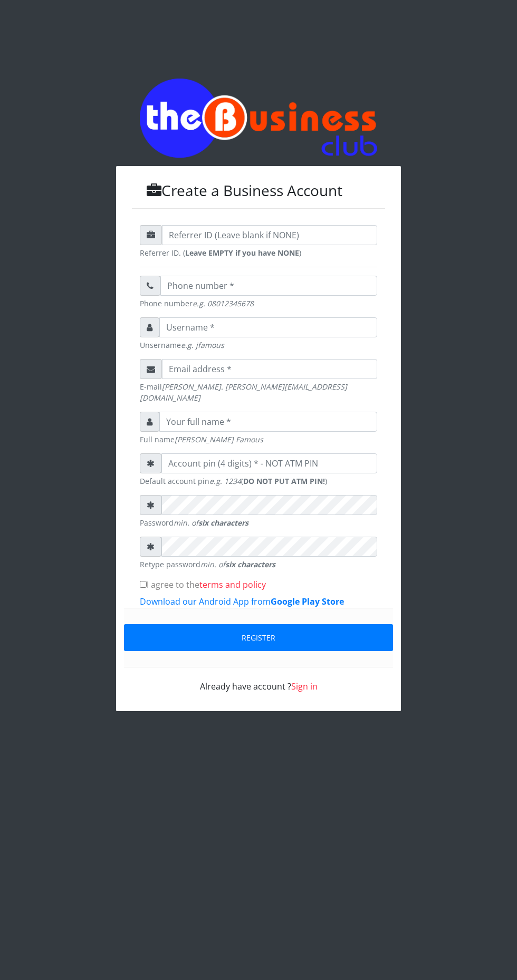  What do you see at coordinates (242, 253) in the screenshot?
I see `strong: Leave EMPTY if you have NONE` at bounding box center [242, 253].